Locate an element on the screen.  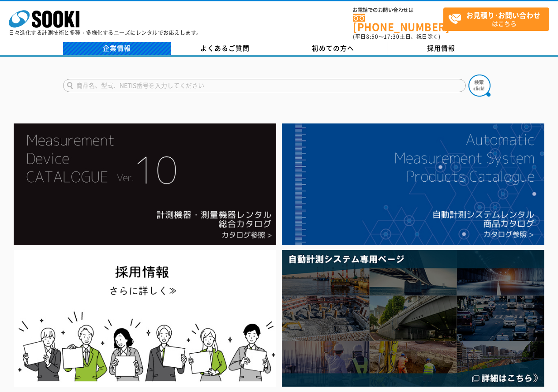
a: お見積り･お問い合わせはこちら is located at coordinates (497, 19).